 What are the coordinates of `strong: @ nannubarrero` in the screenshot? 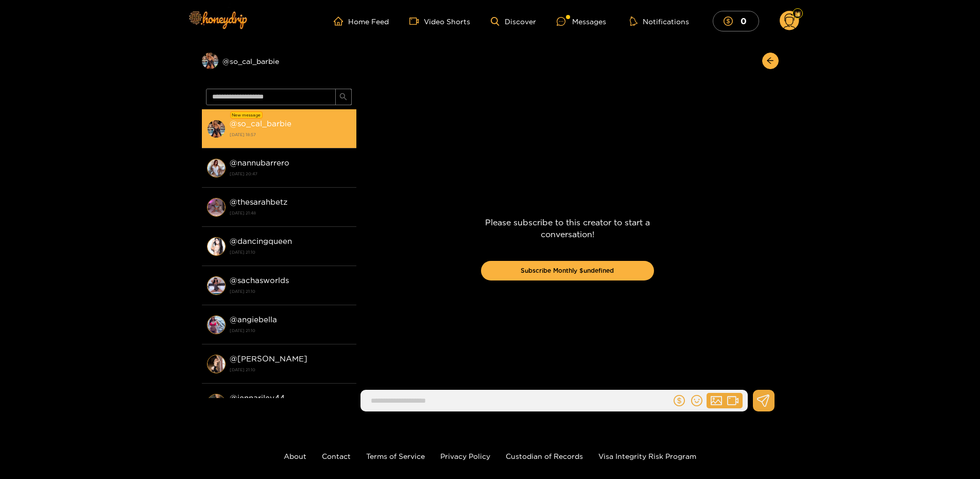 It's located at (260, 163).